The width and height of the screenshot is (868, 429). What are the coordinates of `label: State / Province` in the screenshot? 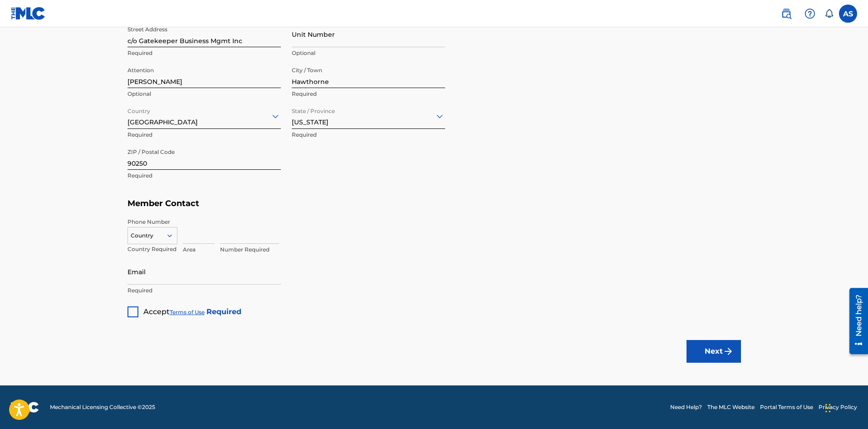 It's located at (313, 108).